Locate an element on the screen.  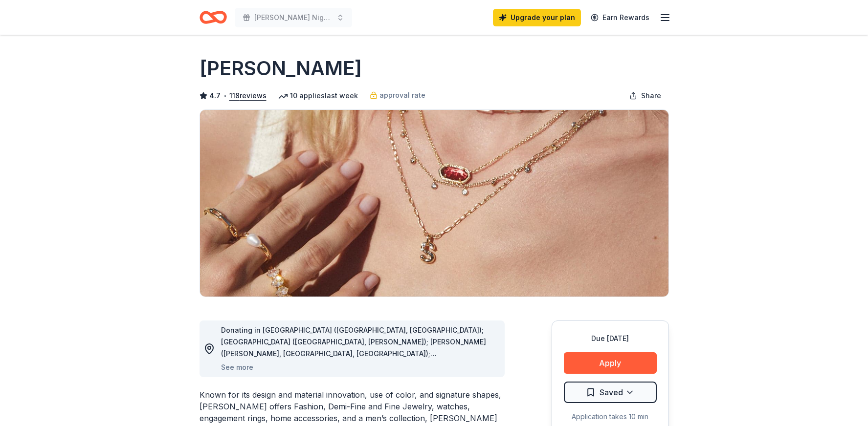
img: Image for Kendra Scott is located at coordinates (434, 203).